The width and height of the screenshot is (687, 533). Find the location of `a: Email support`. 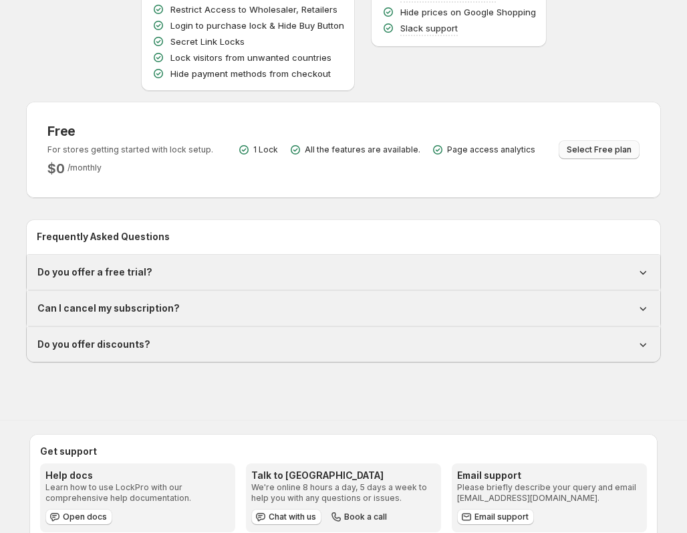

a: Email support is located at coordinates (495, 517).